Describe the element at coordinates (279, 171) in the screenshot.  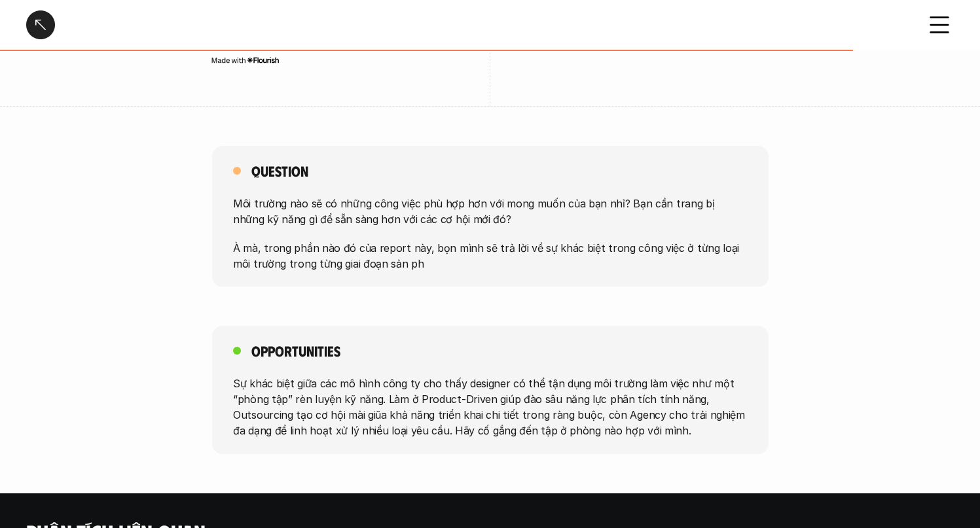
I see `h5: Question` at that location.